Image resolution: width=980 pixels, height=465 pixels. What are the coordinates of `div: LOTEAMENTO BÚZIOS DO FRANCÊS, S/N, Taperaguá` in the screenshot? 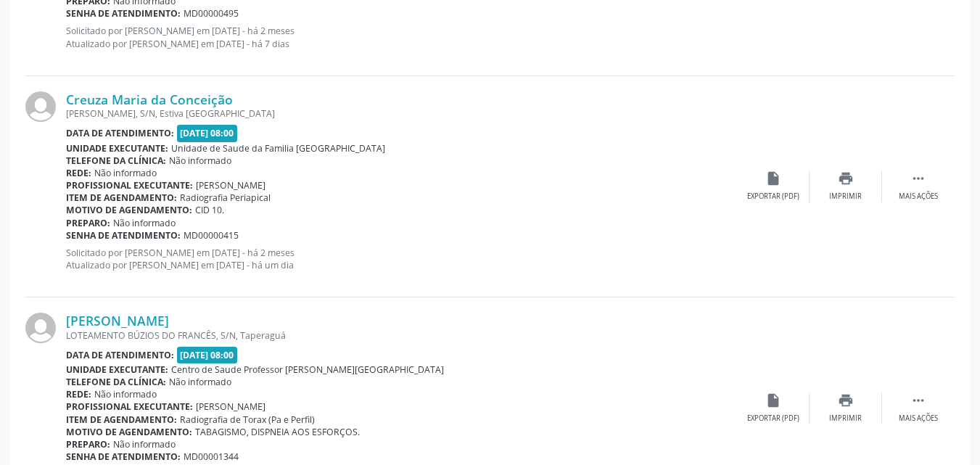 It's located at (402, 335).